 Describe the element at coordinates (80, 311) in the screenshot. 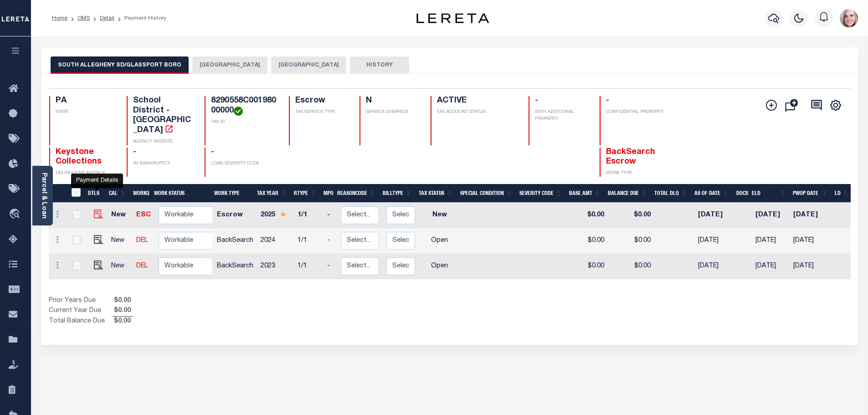

I see `td: Current Year Due` at that location.